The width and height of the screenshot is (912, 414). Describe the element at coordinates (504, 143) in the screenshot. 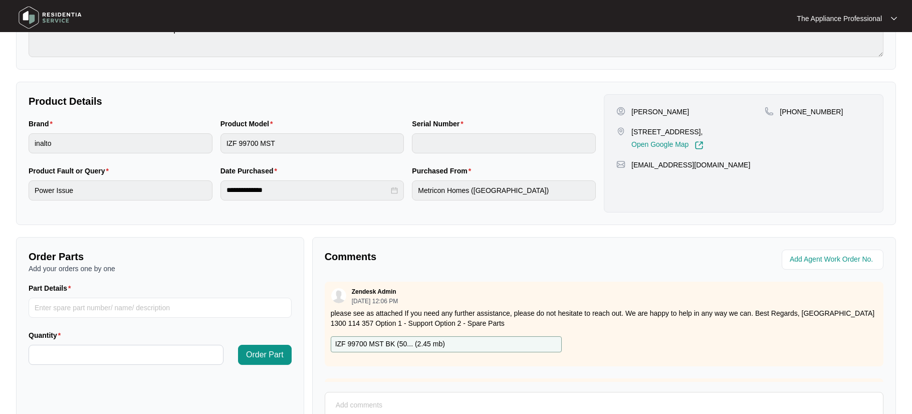

I see `input: Serial Number` at that location.